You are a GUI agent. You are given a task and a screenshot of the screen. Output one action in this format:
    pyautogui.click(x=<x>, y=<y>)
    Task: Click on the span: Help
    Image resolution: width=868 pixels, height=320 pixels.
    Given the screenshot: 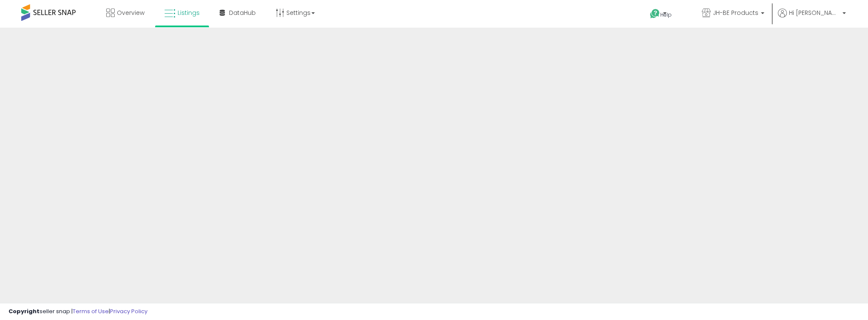 What is the action you would take?
    pyautogui.click(x=666, y=14)
    